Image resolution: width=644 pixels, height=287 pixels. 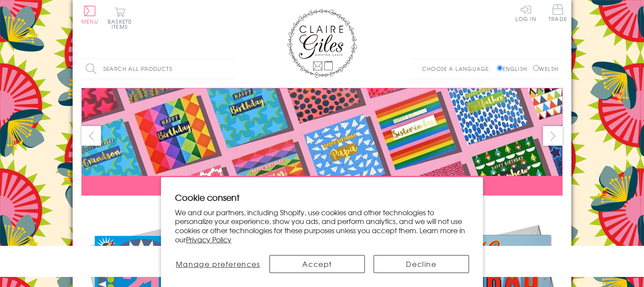 I want to click on label: Welsh, so click(x=545, y=69).